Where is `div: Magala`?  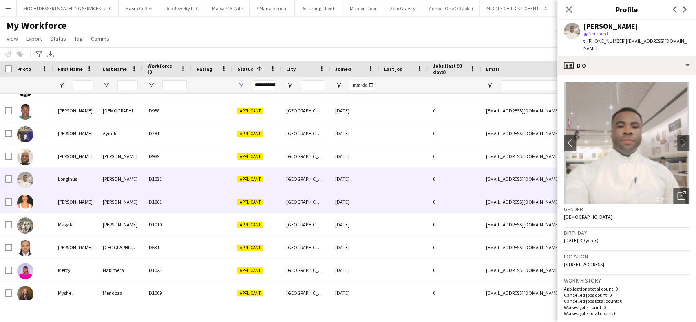
div: Magala is located at coordinates (75, 225).